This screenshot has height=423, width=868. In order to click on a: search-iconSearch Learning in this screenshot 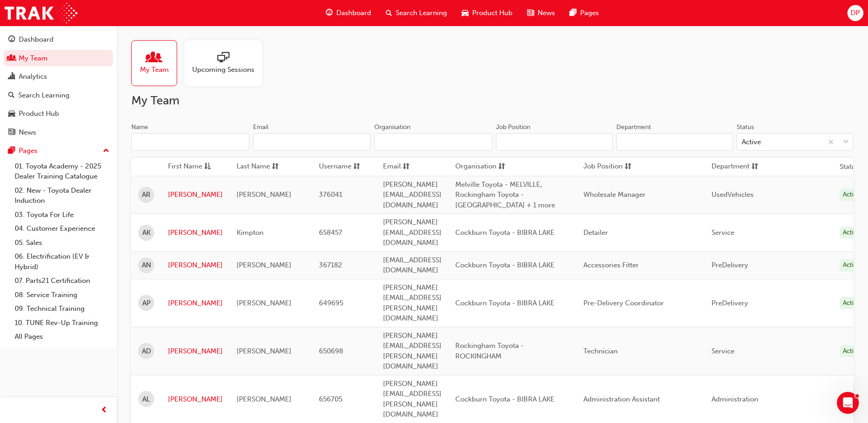, I will do `click(417, 13)`.